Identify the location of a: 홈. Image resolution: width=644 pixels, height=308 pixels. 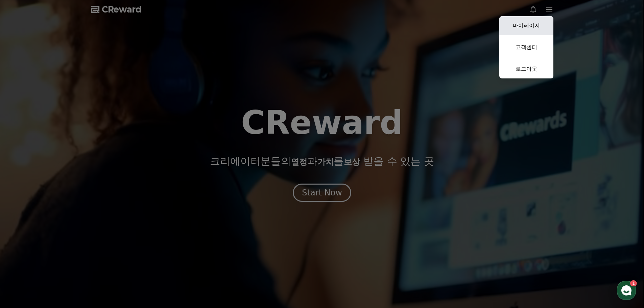
(24, 223).